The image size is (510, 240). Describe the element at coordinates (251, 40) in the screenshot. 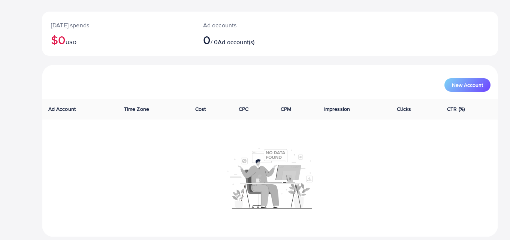

I see `h2: / 0` at that location.